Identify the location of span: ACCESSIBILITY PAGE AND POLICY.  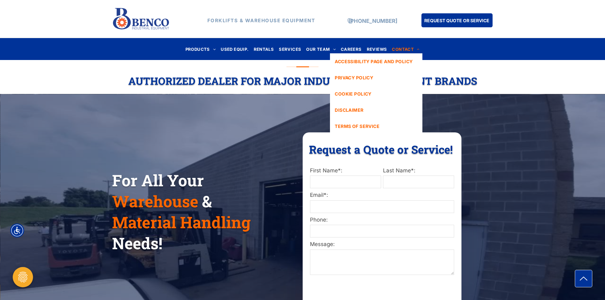
(373, 61).